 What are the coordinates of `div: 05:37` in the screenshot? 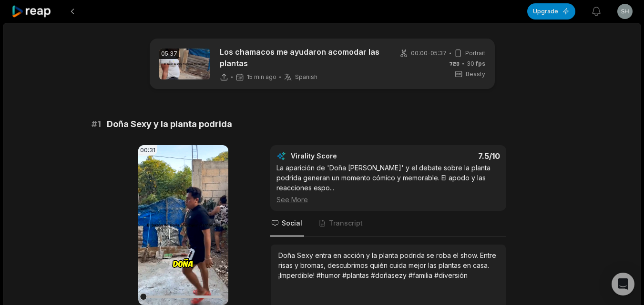 It's located at (169, 54).